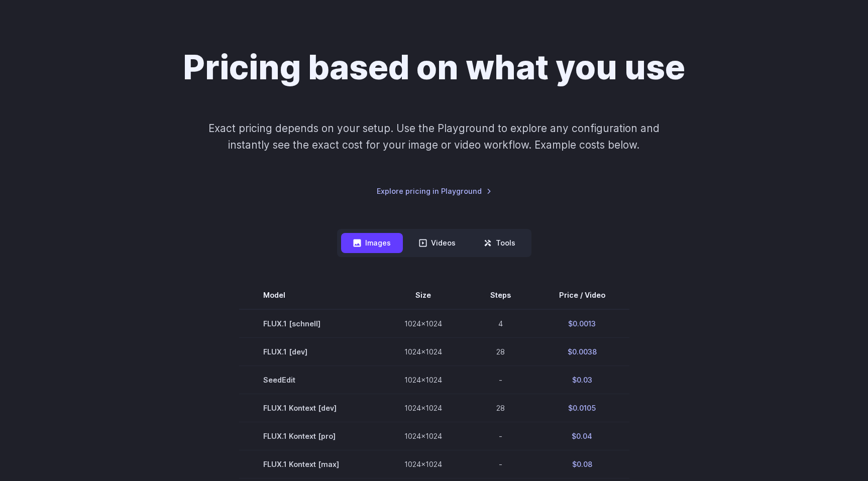 The image size is (868, 481). What do you see at coordinates (499, 243) in the screenshot?
I see `button: Tools` at bounding box center [499, 243].